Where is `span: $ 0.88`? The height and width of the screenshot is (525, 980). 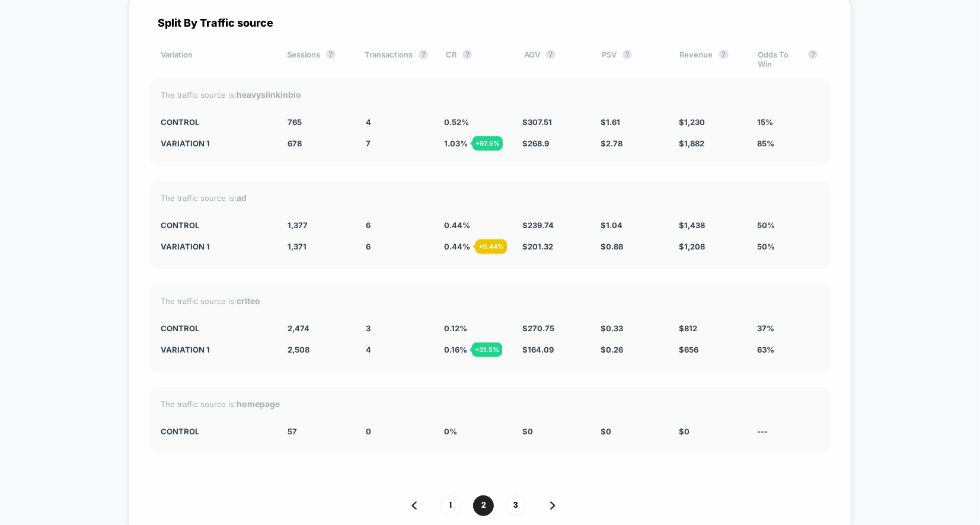
span: $ 0.88 is located at coordinates (612, 247).